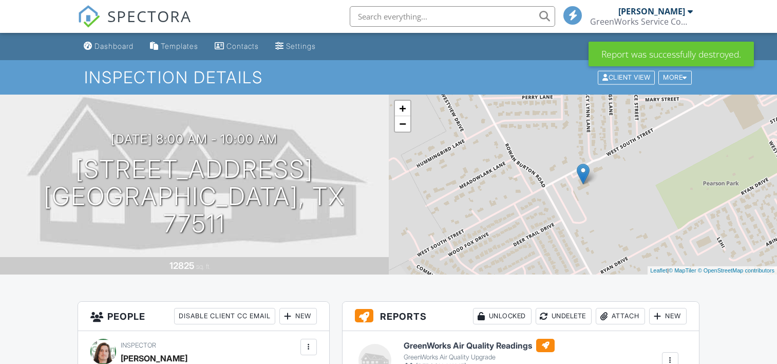 Image resolution: width=777 pixels, height=364 pixels. What do you see at coordinates (89, 16) in the screenshot?
I see `img: The Best Home Inspection Software - Spectora` at bounding box center [89, 16].